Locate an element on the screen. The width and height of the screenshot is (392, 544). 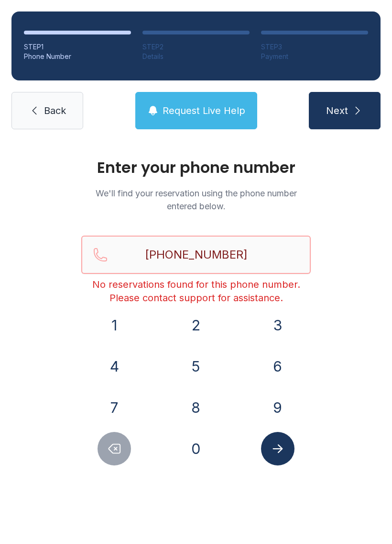
span: Request Live Help is located at coordinates (204, 111).